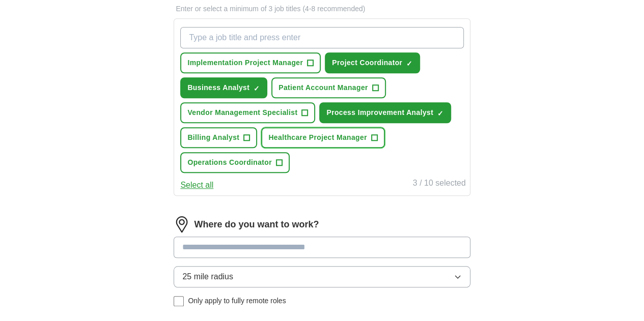  Describe the element at coordinates (317, 137) in the screenshot. I see `span: Healthcare Project Manager` at that location.